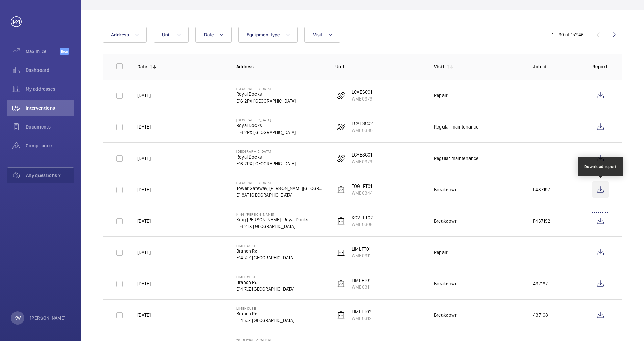 The width and height of the screenshot is (644, 341). What do you see at coordinates (379, 67) in the screenshot?
I see `p: Unit` at bounding box center [379, 67].